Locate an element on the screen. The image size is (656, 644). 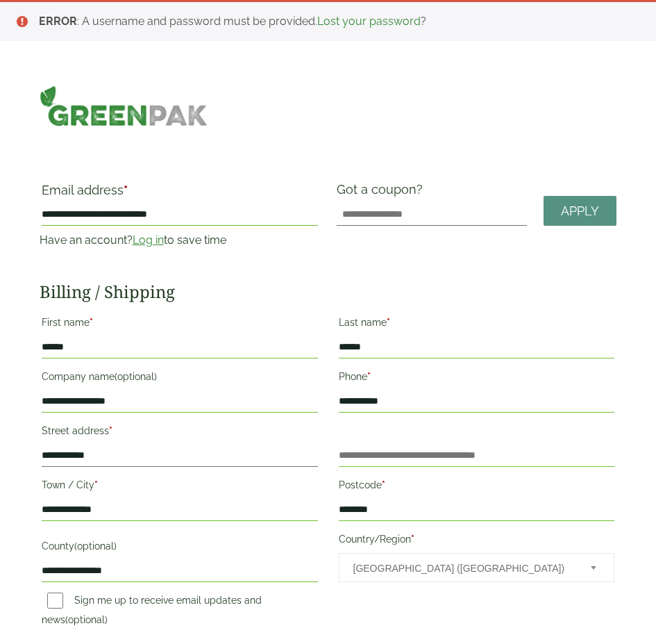
label: Email address is located at coordinates (180, 194).